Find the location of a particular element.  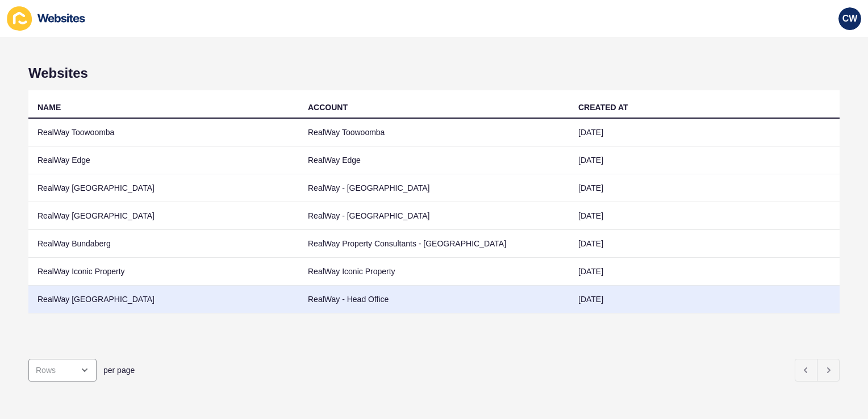

div: CREATED AT is located at coordinates (603, 107).